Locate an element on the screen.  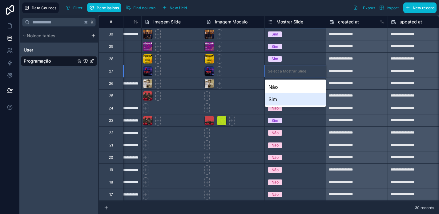
span: Import is located at coordinates (393, 8).